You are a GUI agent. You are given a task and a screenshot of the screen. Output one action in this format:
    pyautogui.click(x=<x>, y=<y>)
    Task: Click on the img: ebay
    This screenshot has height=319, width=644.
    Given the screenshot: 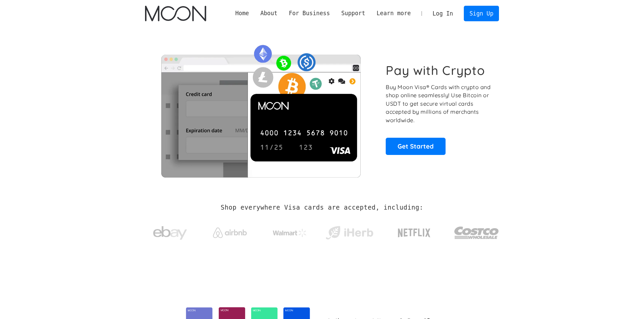 What is the action you would take?
    pyautogui.click(x=170, y=233)
    